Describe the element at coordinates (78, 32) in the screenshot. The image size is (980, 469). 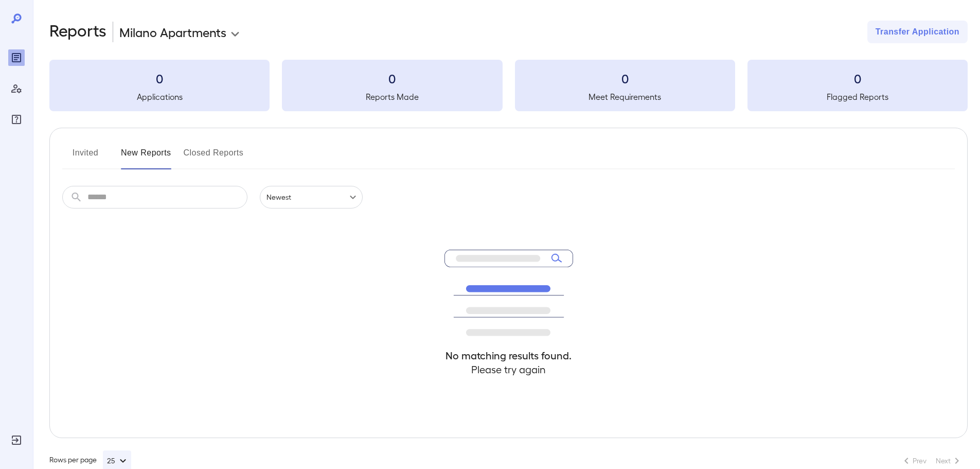
I see `h2: Reports` at that location.